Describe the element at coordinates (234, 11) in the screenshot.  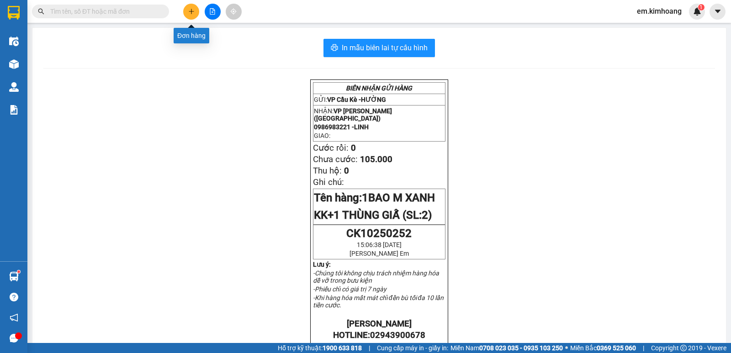
I see `button: aim` at that location.